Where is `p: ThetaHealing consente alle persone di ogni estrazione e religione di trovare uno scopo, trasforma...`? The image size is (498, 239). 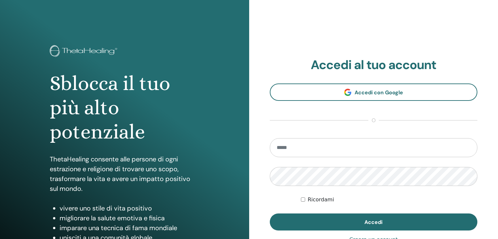 p: ThetaHealing consente alle persone di ogni estrazione e religione di trovare uno scopo, trasforma... is located at coordinates (124, 174).